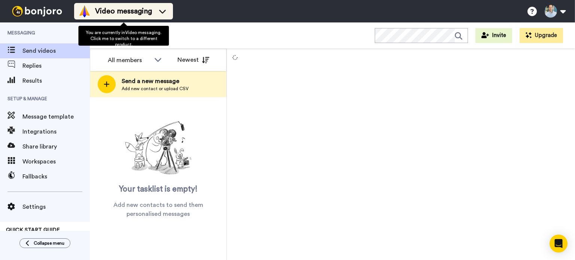  Describe the element at coordinates (494, 36) in the screenshot. I see `a: Invite` at that location.